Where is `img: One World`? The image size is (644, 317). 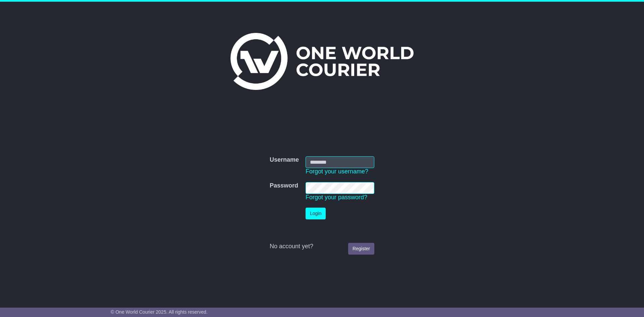 img: One World is located at coordinates (322, 61).